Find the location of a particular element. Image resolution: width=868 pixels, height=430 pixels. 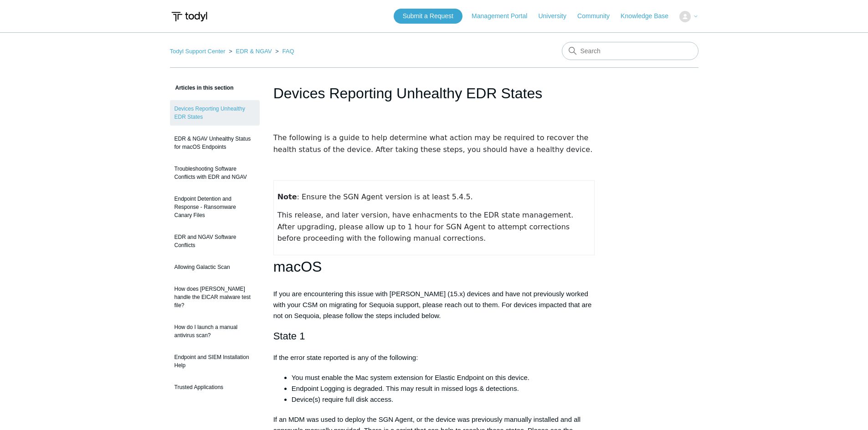

a: University is located at coordinates (556, 16).